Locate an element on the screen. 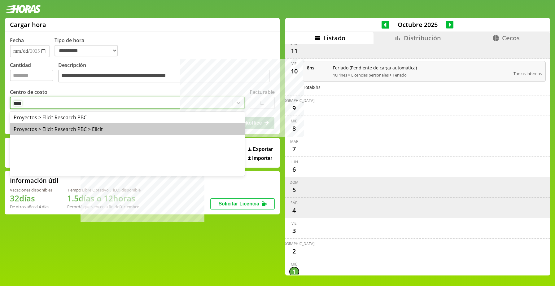 The height and width of the screenshot is (286, 555). div: sáb is located at coordinates (294, 203).